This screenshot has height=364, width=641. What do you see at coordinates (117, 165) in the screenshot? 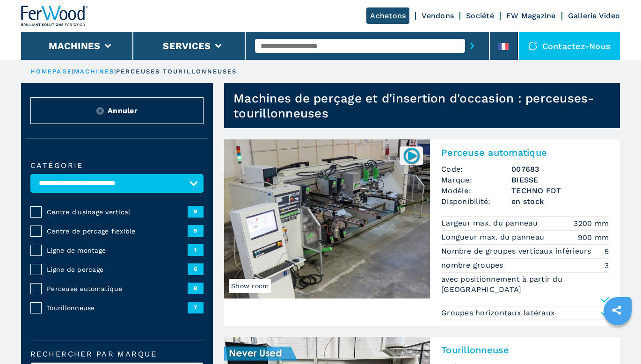
I see `label: catégorie` at bounding box center [117, 165].